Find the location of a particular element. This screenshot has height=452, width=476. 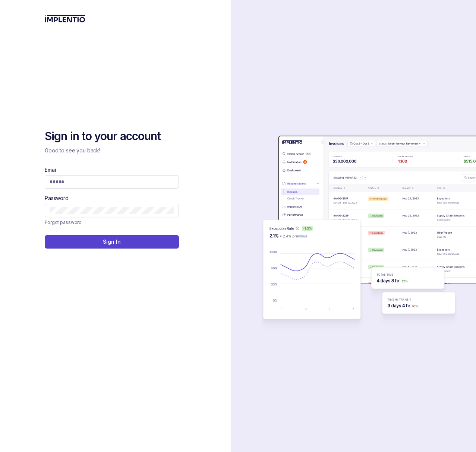

p: Forgot password is located at coordinates (63, 223).